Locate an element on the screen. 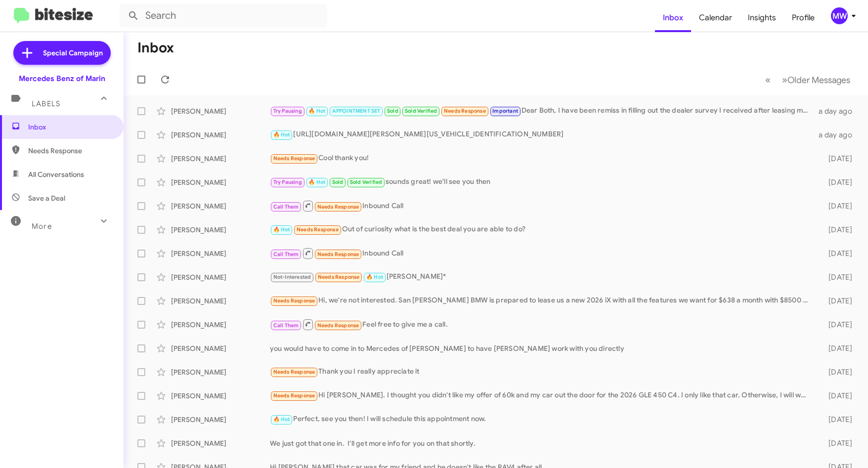 The width and height of the screenshot is (868, 468). span: Important is located at coordinates (505, 111).